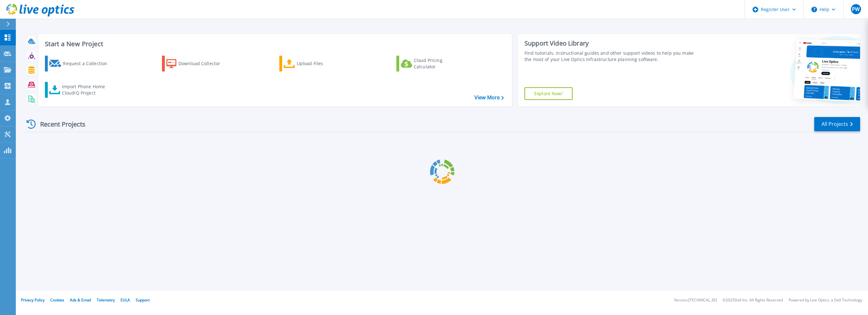 The width and height of the screenshot is (868, 315). Describe the element at coordinates (431, 64) in the screenshot. I see `a: Cloud Pricing Calculator` at that location.